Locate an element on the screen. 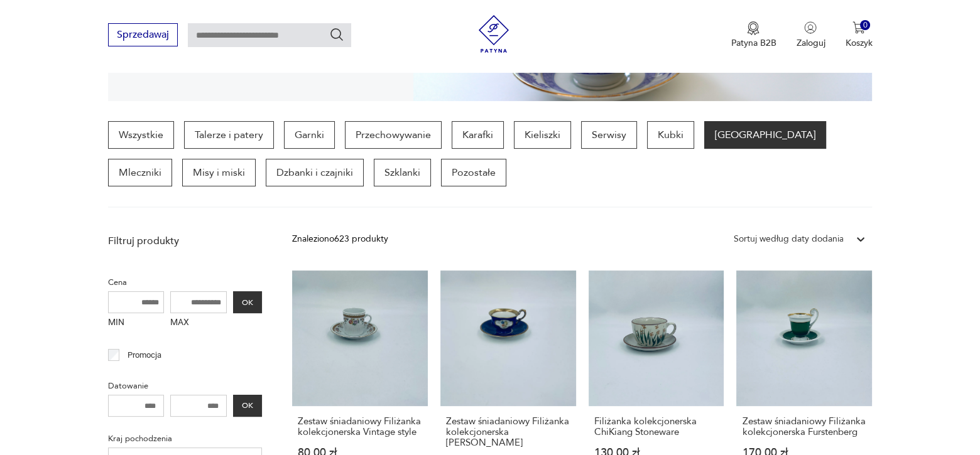  p: Kubki is located at coordinates (670, 135).